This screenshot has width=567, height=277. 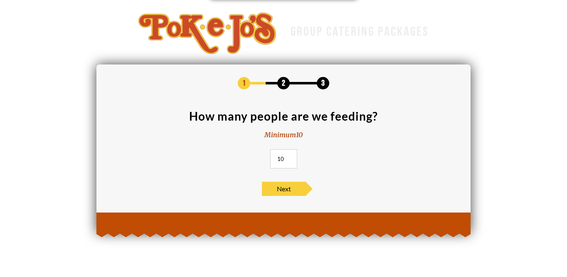 I want to click on span: 1, so click(x=244, y=83).